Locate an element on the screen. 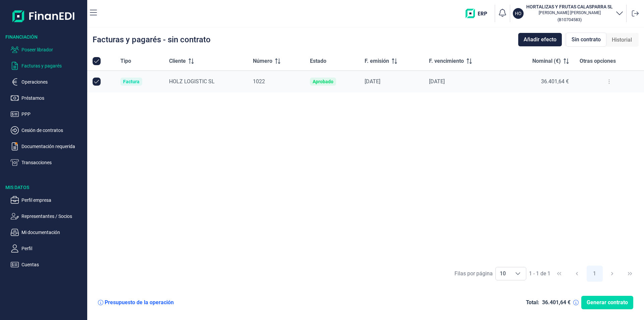 The height and width of the screenshot is (320, 644). div: Historial is located at coordinates (622, 40).